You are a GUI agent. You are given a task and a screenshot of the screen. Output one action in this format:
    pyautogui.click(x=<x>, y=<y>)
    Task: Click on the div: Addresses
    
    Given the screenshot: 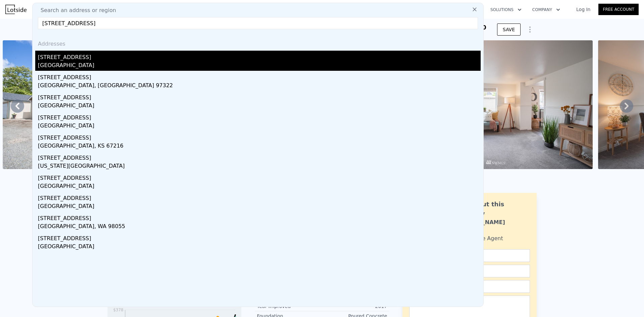 What is the action you would take?
    pyautogui.click(x=258, y=43)
    